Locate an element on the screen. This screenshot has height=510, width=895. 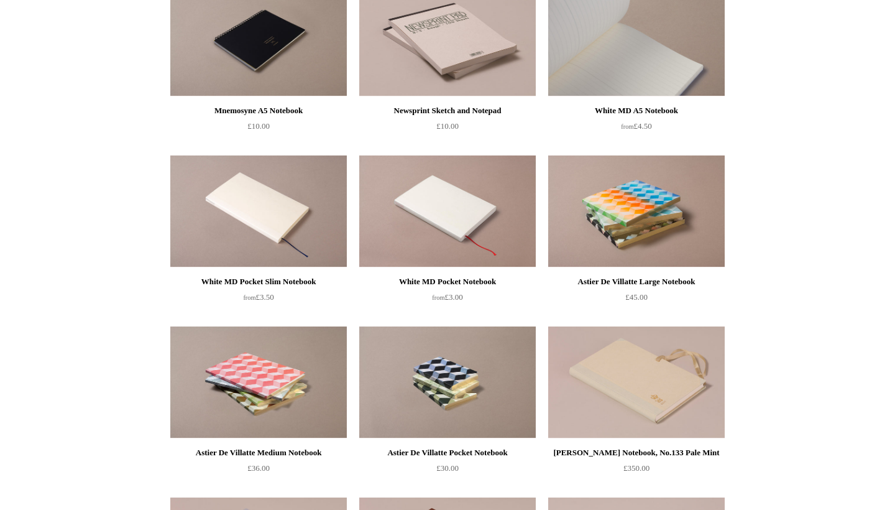
a: Astier De Villatte Medium Notebook Astier De Villatte Medium Notebook is located at coordinates (259, 382).